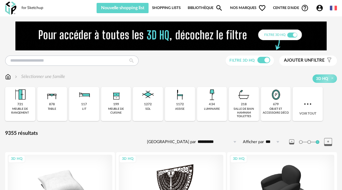  What do you see at coordinates (304, 60) in the screenshot?
I see `span: filtre` at bounding box center [304, 60].